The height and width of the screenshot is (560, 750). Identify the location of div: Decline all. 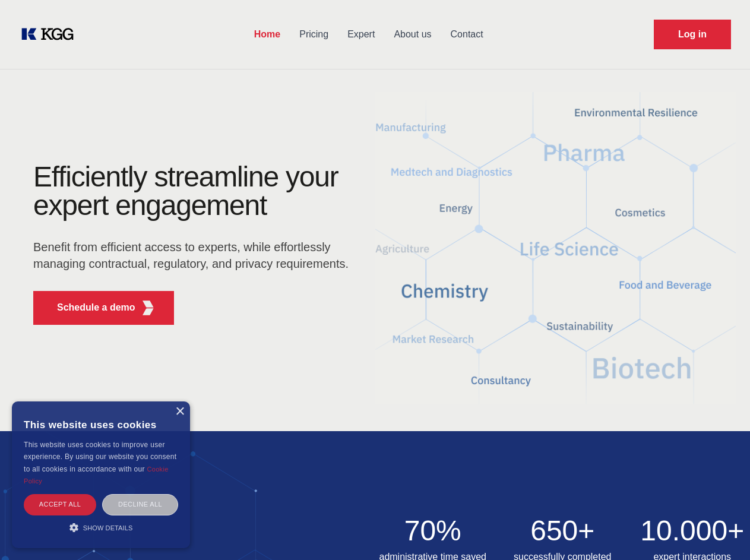
(140, 504).